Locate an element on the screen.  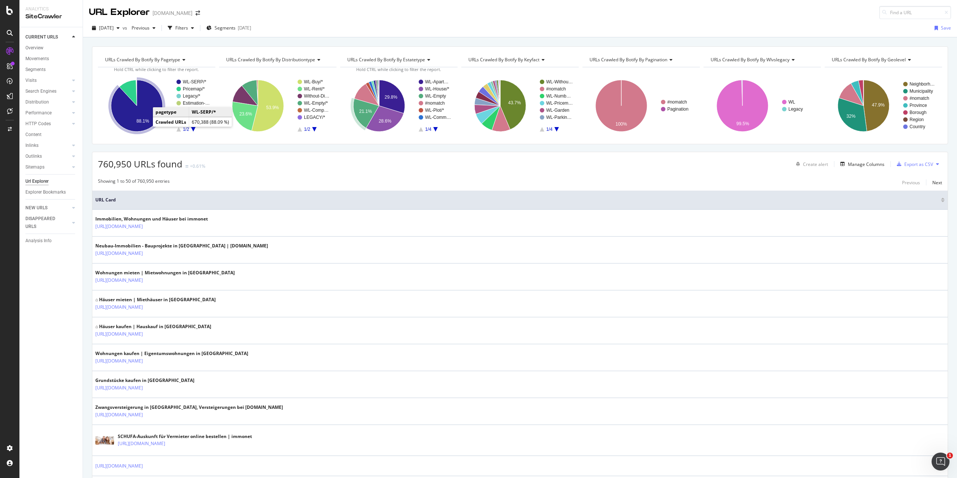
div: Analytics is located at coordinates (51, 9).